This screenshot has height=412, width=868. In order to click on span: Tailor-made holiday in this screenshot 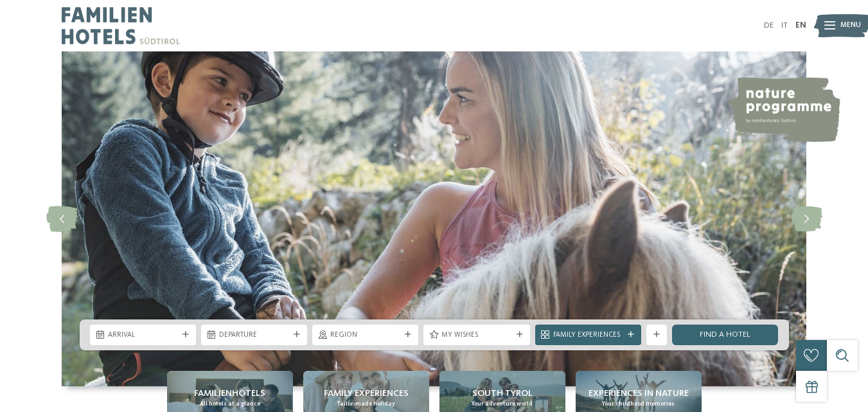, I will do `click(366, 404)`.